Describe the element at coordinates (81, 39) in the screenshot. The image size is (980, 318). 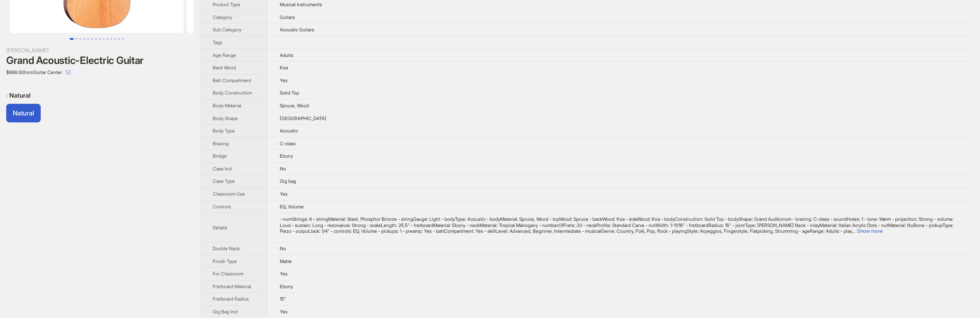
I see `button: Go to slide 3` at that location.